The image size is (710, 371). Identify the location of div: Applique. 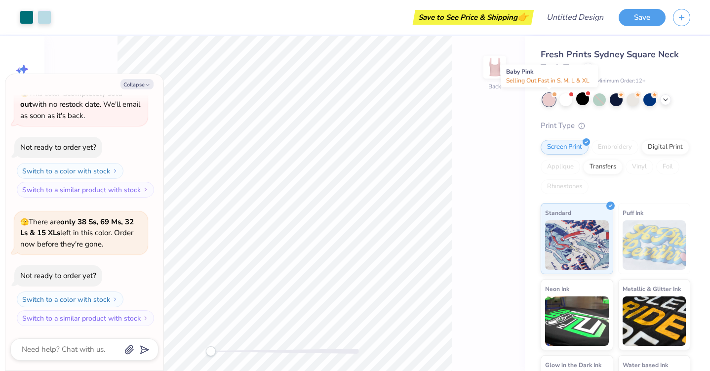
(561, 167).